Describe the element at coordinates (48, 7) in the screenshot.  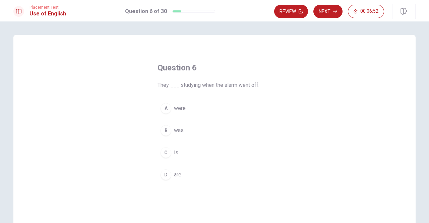
I see `span: Placement Test` at that location.